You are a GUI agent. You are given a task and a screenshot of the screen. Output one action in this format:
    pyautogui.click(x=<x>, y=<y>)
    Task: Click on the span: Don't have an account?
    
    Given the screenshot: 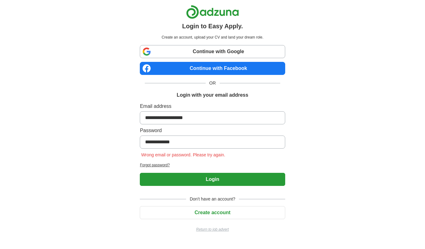 What is the action you would take?
    pyautogui.click(x=212, y=199)
    